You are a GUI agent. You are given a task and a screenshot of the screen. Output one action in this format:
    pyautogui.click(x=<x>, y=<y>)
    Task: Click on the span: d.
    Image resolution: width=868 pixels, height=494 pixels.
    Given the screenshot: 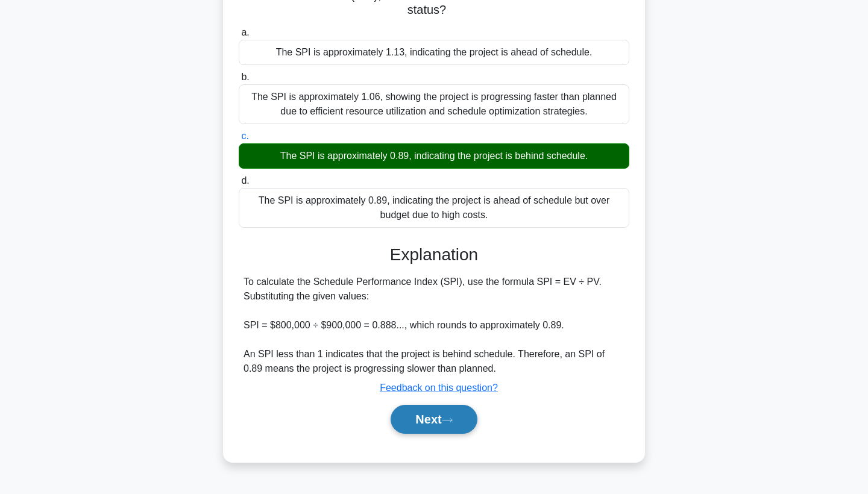 What is the action you would take?
    pyautogui.click(x=245, y=180)
    